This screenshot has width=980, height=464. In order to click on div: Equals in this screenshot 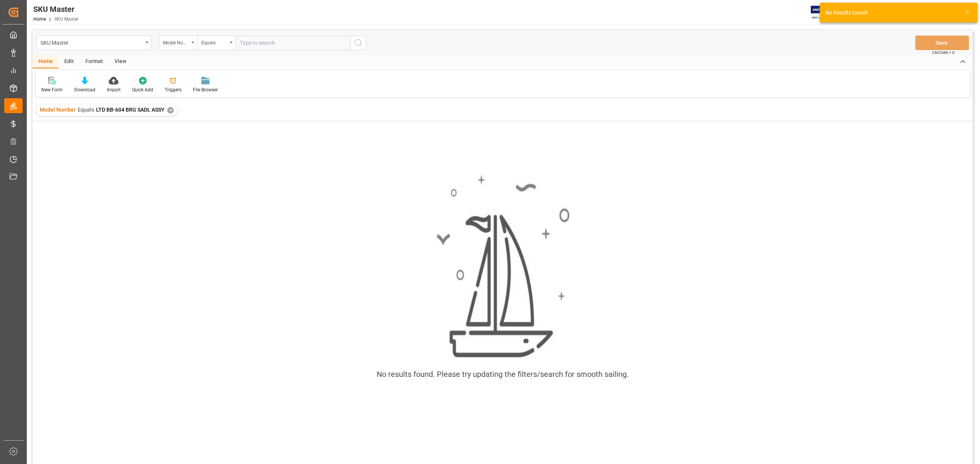, I will do `click(214, 42)`.